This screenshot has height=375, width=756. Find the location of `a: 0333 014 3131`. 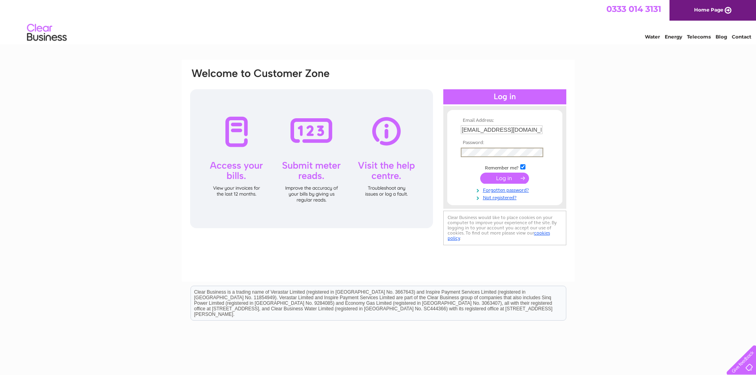

a: 0333 014 3131 is located at coordinates (634, 9).